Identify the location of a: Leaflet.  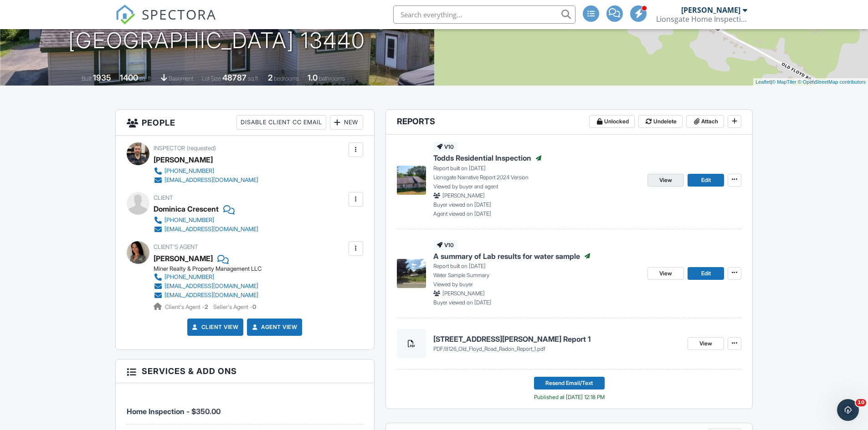
(763, 82).